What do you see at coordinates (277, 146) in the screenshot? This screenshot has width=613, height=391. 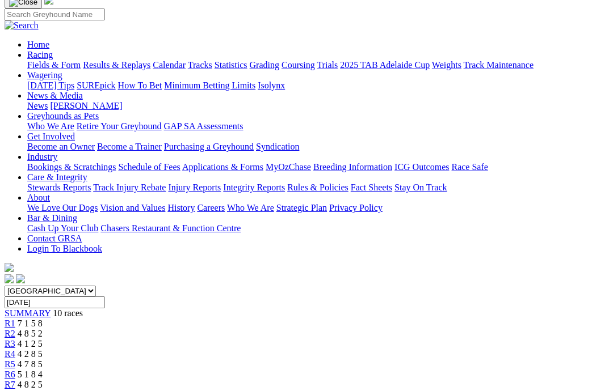 I see `a: Syndication` at bounding box center [277, 146].